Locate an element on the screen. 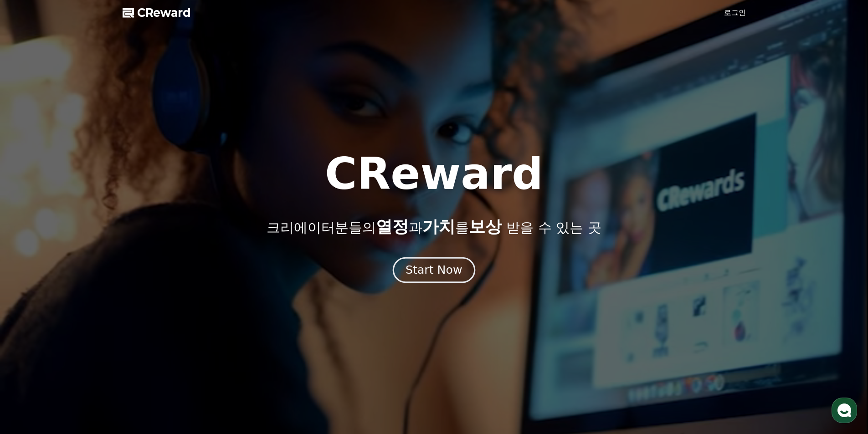 The height and width of the screenshot is (434, 868). p: 크리에이터분들의 과 를 받을 수 있는 곳 is located at coordinates (434, 227).